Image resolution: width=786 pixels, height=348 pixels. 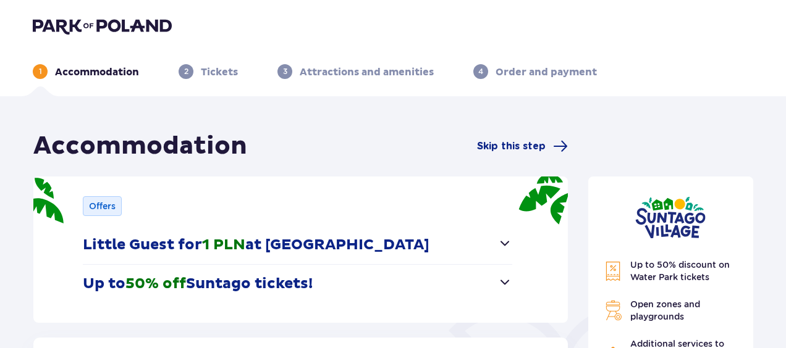 What do you see at coordinates (511, 146) in the screenshot?
I see `span: Skip this step` at bounding box center [511, 146].